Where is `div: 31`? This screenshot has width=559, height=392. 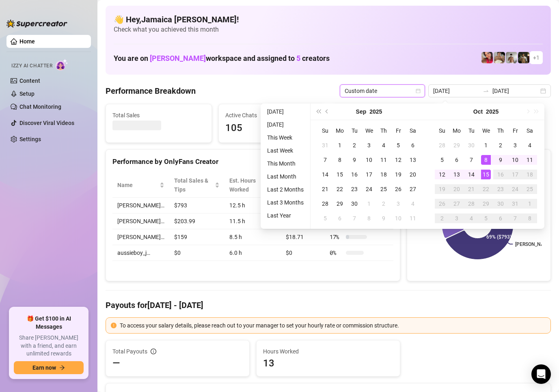 div: 31 is located at coordinates (325, 145).